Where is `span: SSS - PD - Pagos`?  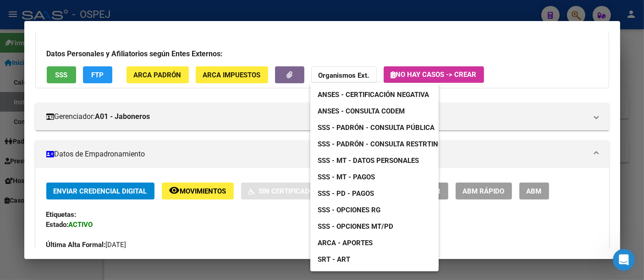
span: SSS - PD - Pagos is located at coordinates (345, 193).